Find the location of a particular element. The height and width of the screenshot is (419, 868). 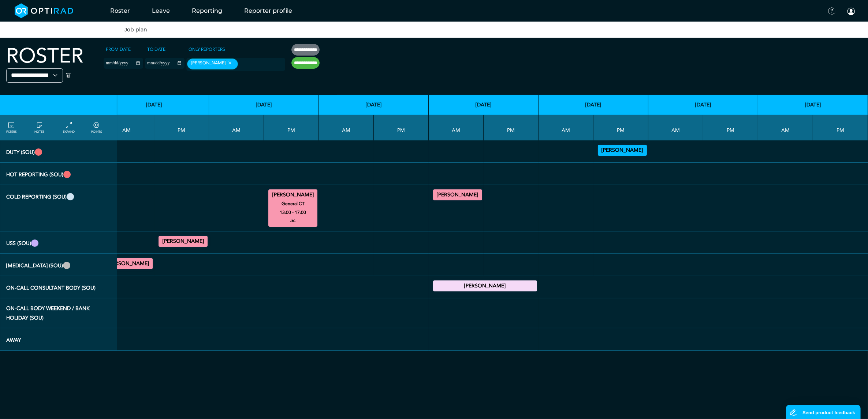

input: null is located at coordinates (258, 64).